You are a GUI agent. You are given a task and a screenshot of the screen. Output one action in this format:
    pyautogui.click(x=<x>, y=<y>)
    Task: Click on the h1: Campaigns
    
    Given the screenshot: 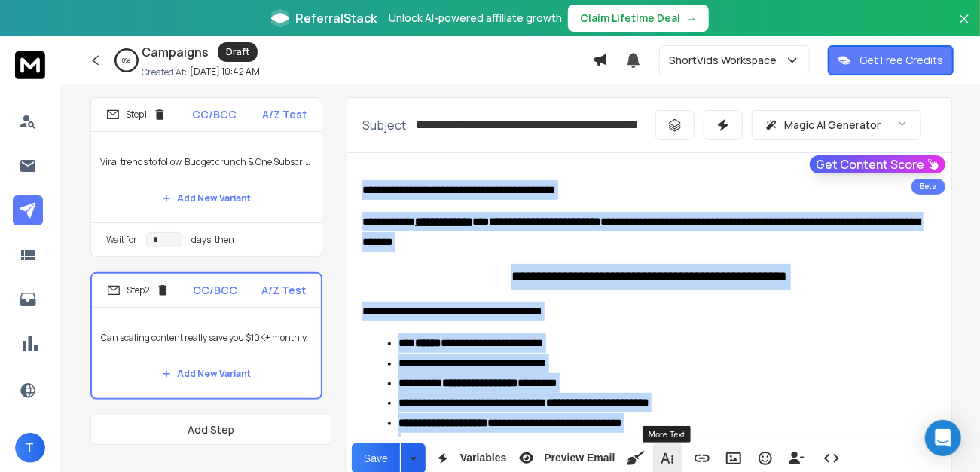 What is the action you would take?
    pyautogui.click(x=174, y=52)
    